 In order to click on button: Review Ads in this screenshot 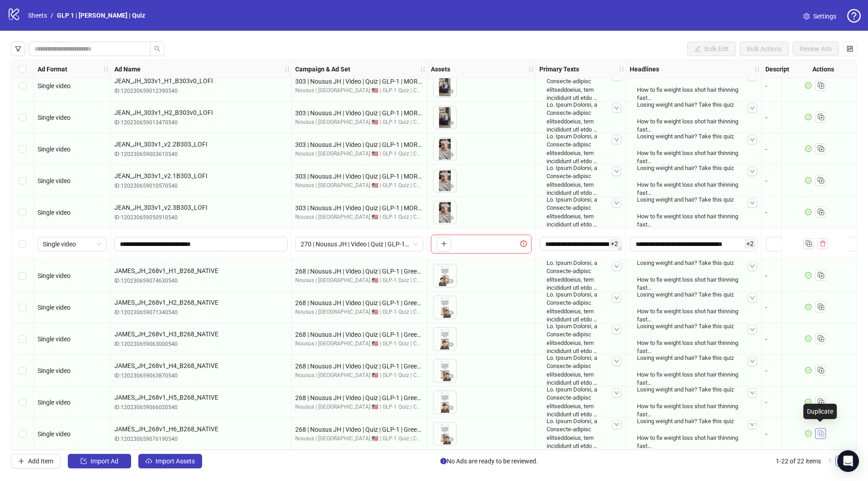, I will do `click(816, 49)`.